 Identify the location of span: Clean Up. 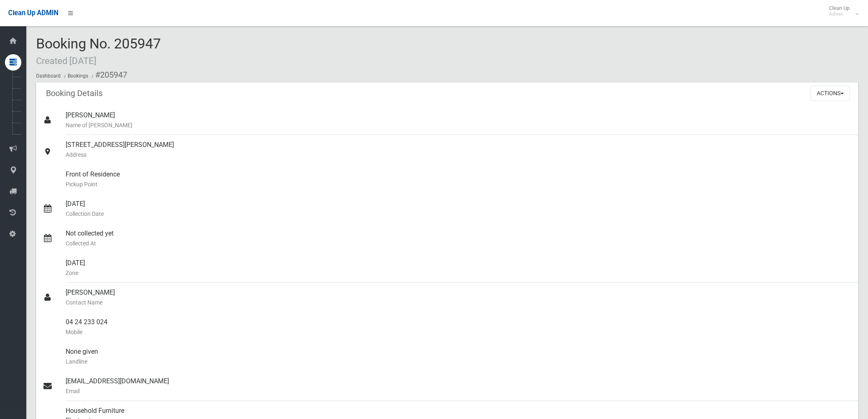
(842, 11).